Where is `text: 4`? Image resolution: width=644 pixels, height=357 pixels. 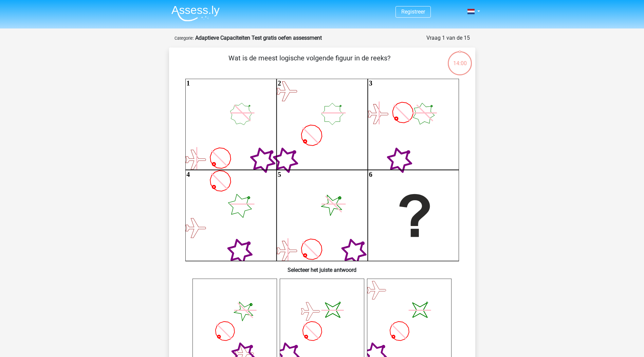 text: 4 is located at coordinates (188, 175).